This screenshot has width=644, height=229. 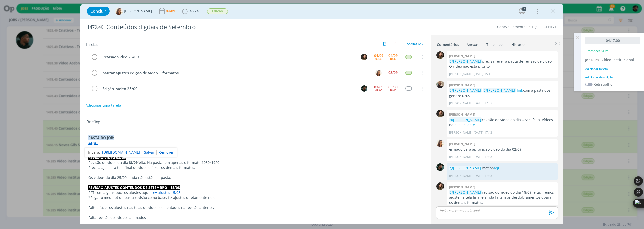 I want to click on strong: REVISÃO VÍDEO 03/09, so click(x=107, y=158).